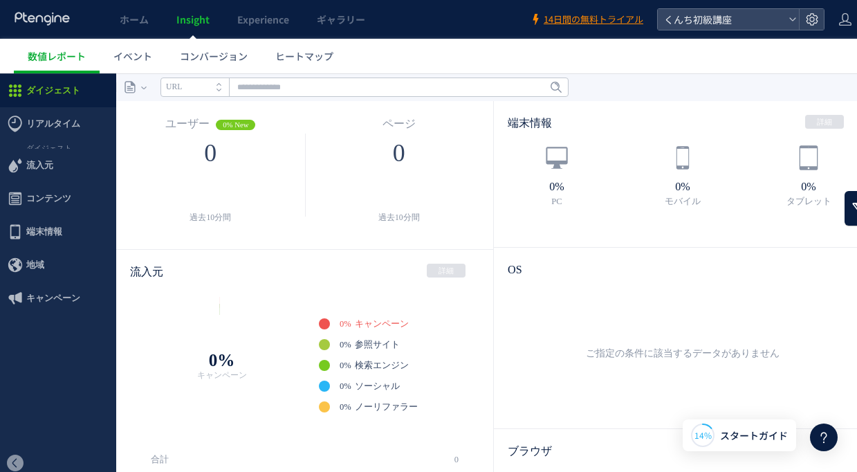  Describe the element at coordinates (374, 251) in the screenshot. I see `a: 0% キャンペーン` at that location.